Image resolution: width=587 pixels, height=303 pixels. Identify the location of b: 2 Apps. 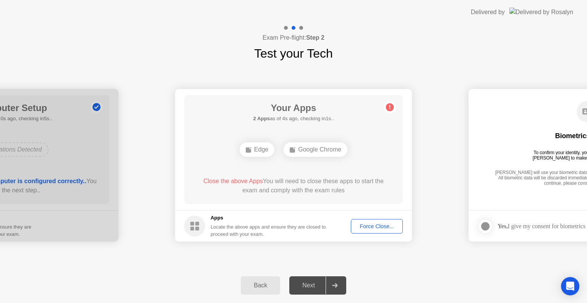
(261, 118).